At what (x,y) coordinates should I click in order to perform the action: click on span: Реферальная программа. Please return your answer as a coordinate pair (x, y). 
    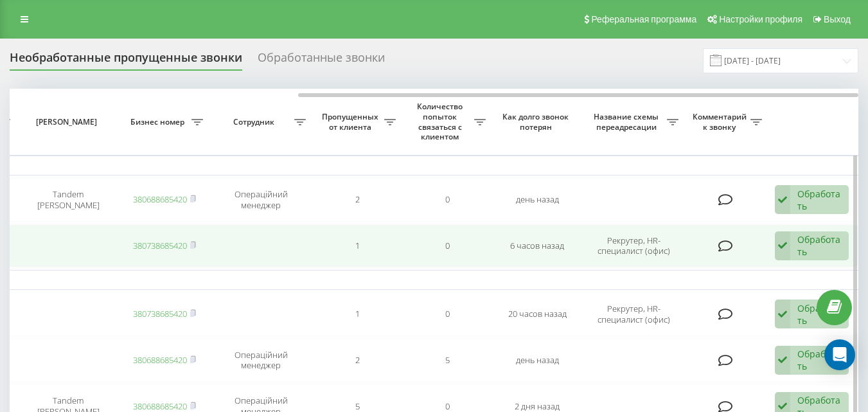
    Looking at the image, I should click on (644, 19).